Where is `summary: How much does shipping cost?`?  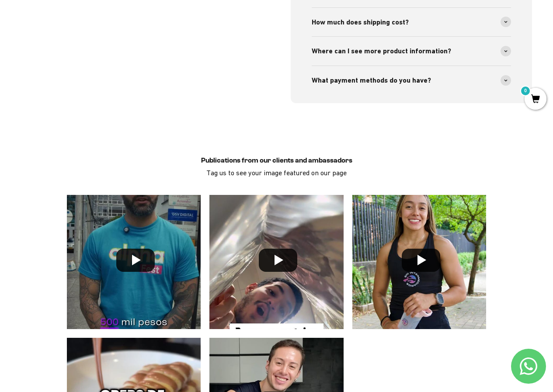
summary: How much does shipping cost? is located at coordinates (411, 22).